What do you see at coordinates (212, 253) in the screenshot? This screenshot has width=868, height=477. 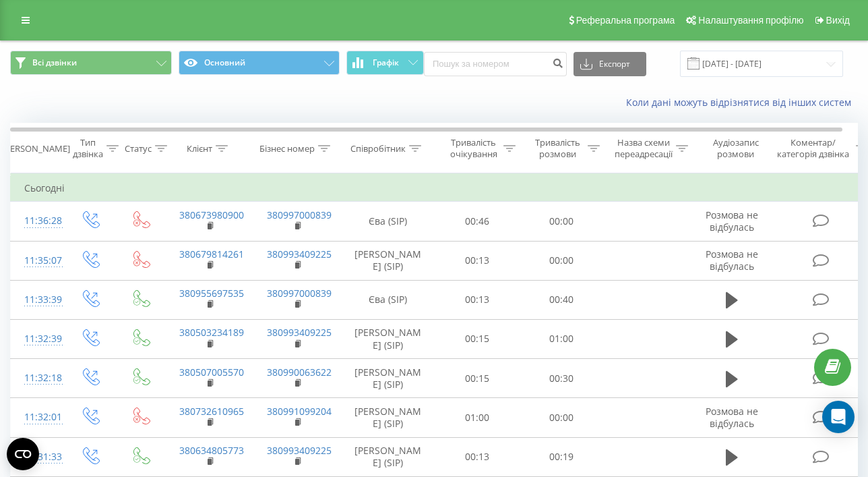 I see `a: 380679814261` at bounding box center [212, 253].